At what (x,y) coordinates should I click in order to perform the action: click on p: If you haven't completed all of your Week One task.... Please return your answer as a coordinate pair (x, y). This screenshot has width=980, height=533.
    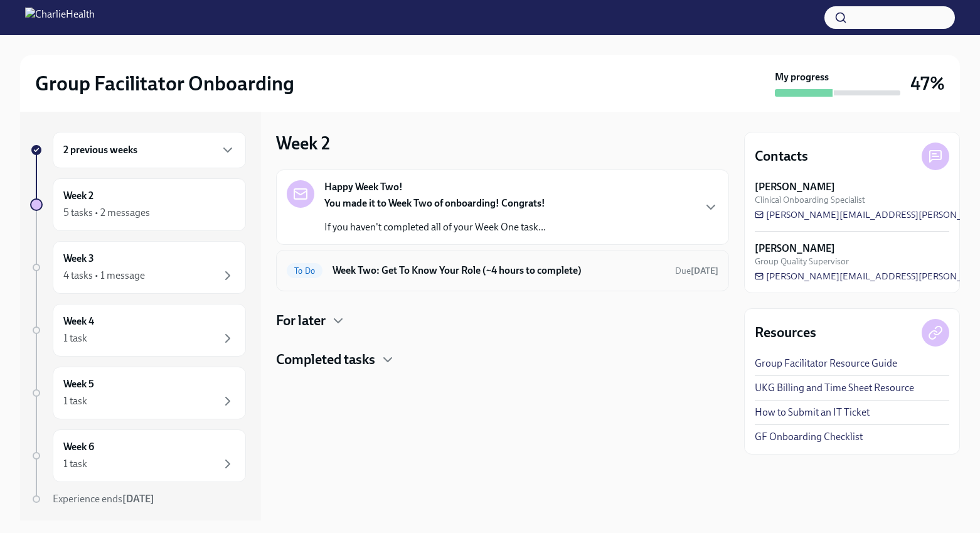
    Looking at the image, I should click on (435, 227).